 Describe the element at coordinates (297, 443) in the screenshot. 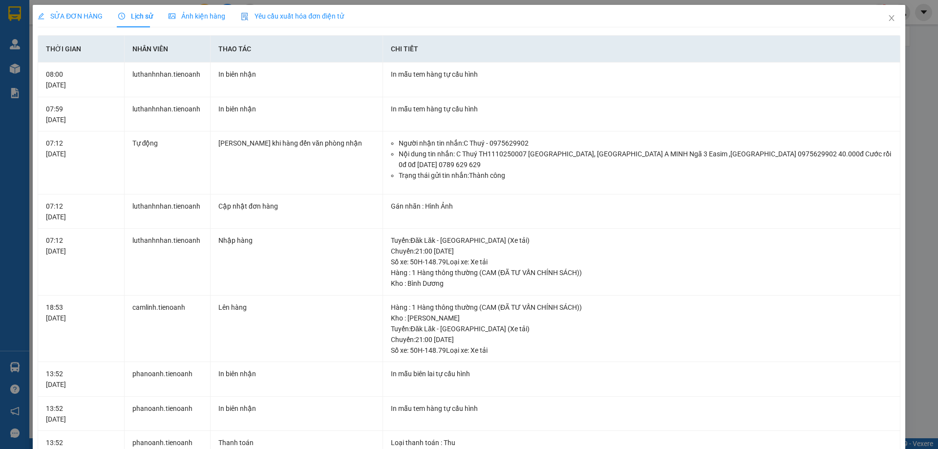

I see `div: Thanh toán` at that location.